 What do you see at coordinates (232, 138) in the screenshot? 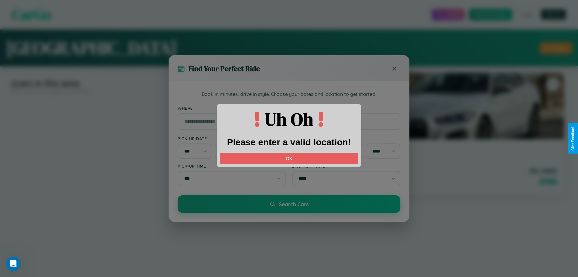
I see `label: Pick-up Date` at bounding box center [232, 138].